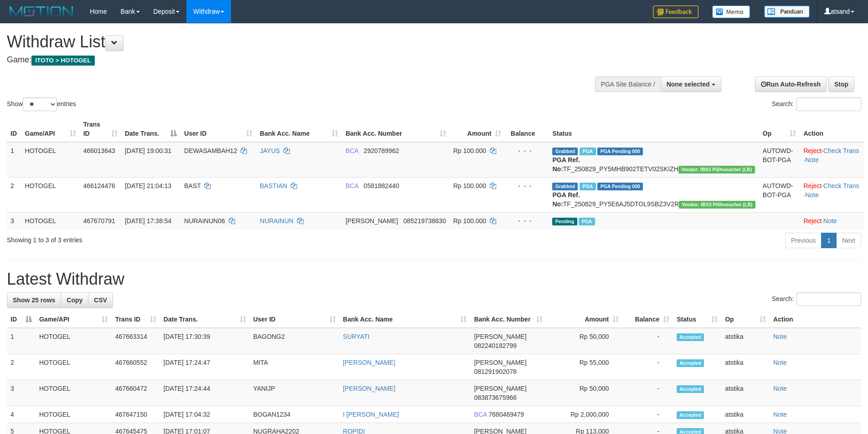 Image resolution: width=868 pixels, height=434 pixels. I want to click on span: 466013643, so click(99, 151).